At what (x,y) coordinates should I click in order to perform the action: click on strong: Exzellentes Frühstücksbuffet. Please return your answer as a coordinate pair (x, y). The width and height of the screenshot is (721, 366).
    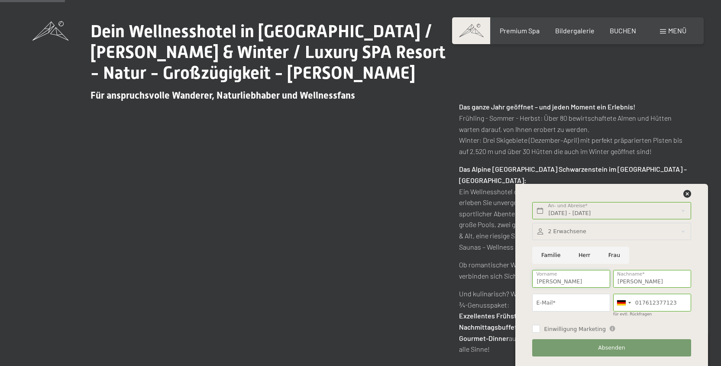
    Looking at the image, I should click on (505, 316).